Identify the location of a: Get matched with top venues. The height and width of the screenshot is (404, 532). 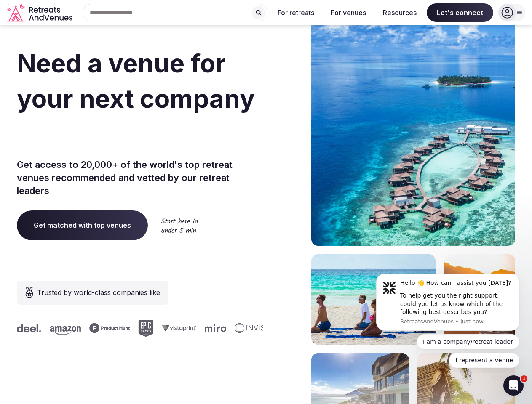
(82, 225).